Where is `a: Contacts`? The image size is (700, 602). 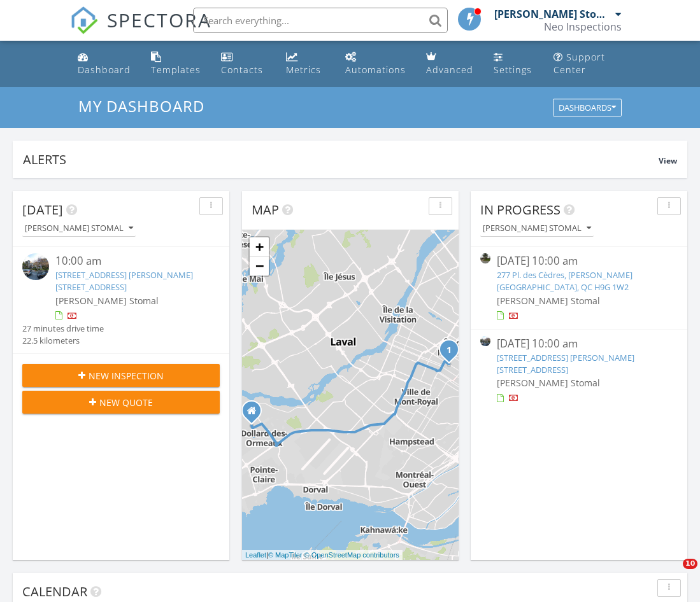 a: Contacts is located at coordinates (243, 64).